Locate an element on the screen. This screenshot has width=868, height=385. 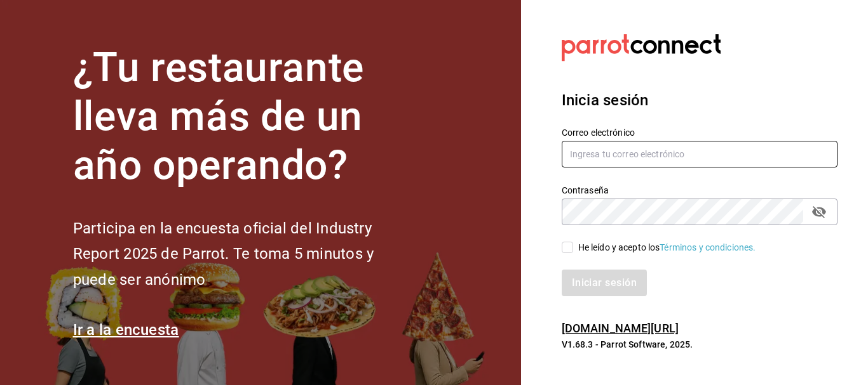
h1: ¿Tu restaurante lleva más de un año operando? is located at coordinates (245, 117).